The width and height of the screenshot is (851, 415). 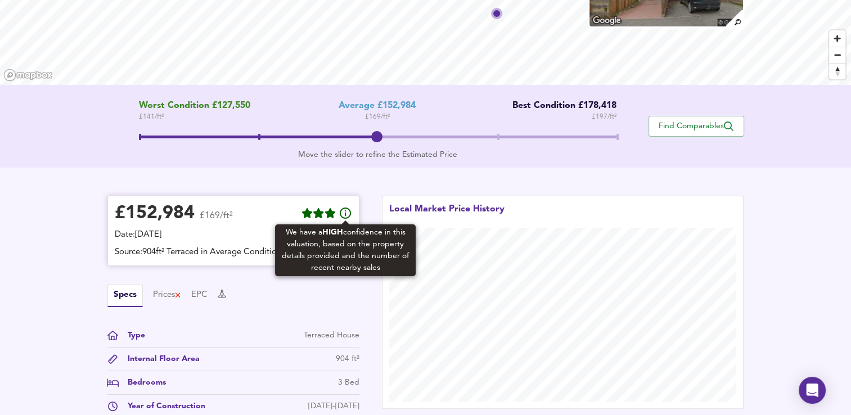 I want to click on div: Terraced House, so click(x=331, y=335).